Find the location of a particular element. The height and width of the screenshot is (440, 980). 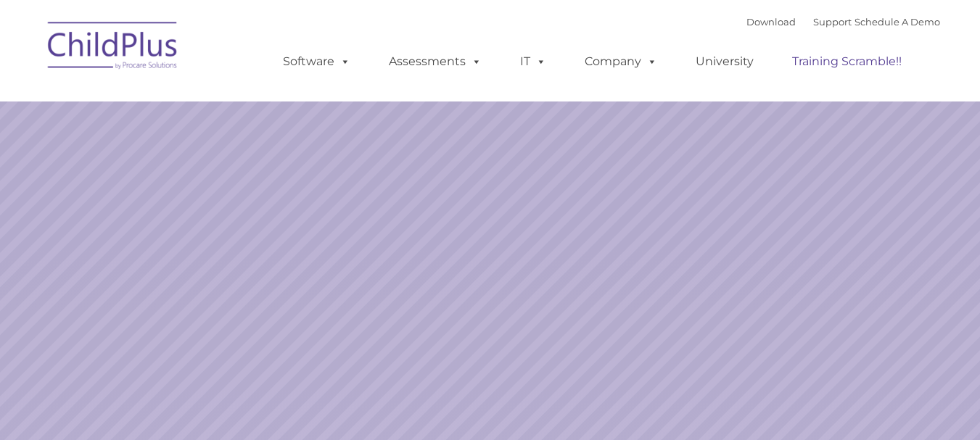

a: Schedule A Demo is located at coordinates (897, 22).